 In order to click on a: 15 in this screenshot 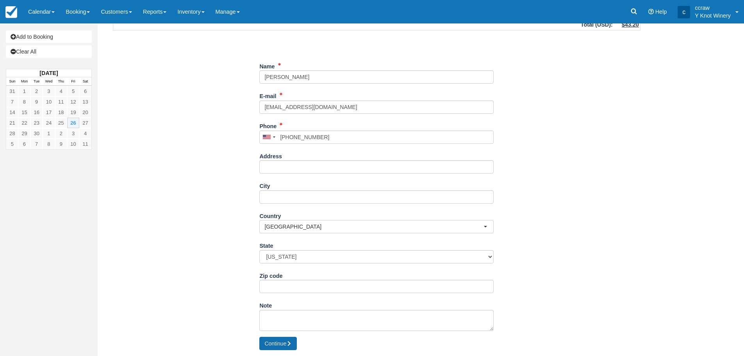, I will do `click(24, 112)`.